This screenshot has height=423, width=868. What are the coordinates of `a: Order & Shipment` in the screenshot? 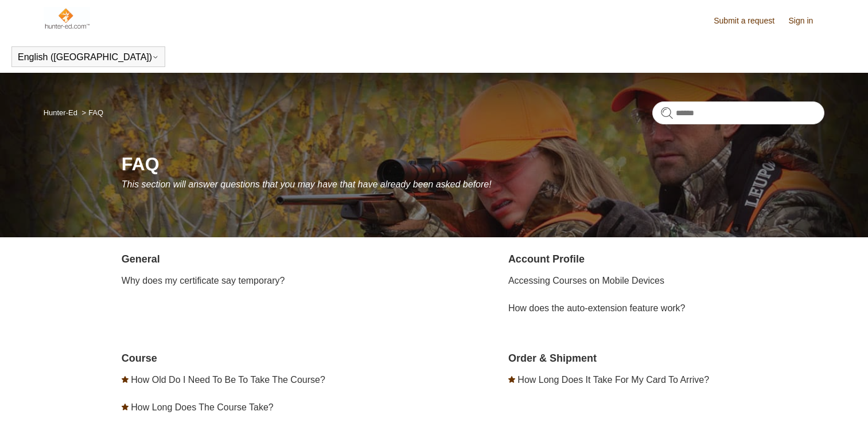 It's located at (552, 358).